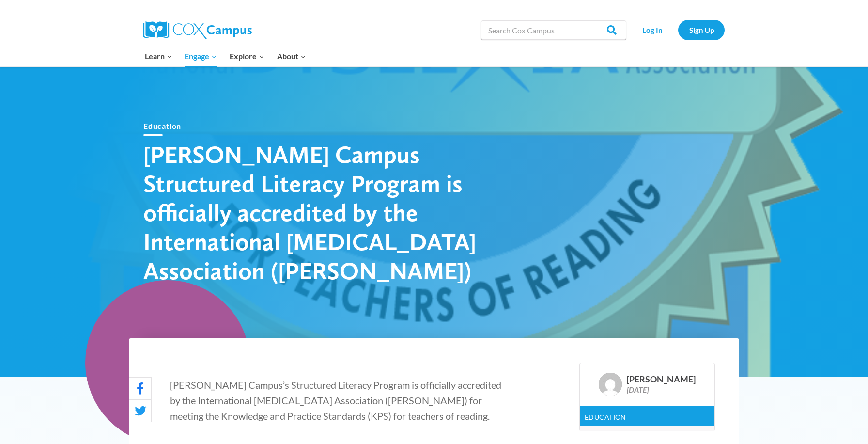  What do you see at coordinates (292, 56) in the screenshot?
I see `span: About` at bounding box center [292, 56].